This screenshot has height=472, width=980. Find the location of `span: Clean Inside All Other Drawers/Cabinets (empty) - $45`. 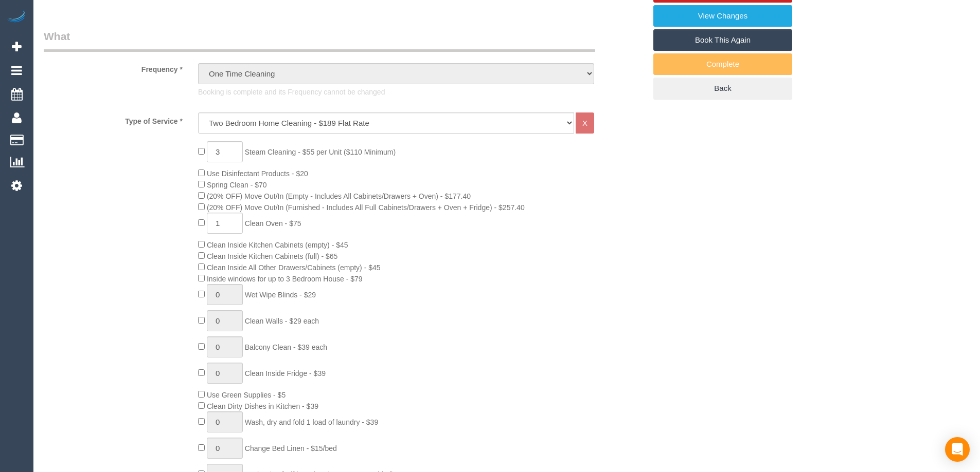

span: Clean Inside All Other Drawers/Cabinets (empty) - $45 is located at coordinates (293, 268).